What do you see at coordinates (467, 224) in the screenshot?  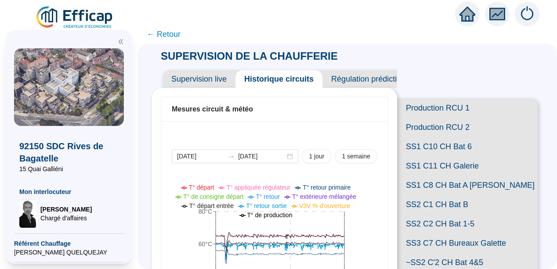 I see `span: SS2 C2 CH Bat 1-5` at bounding box center [467, 224].